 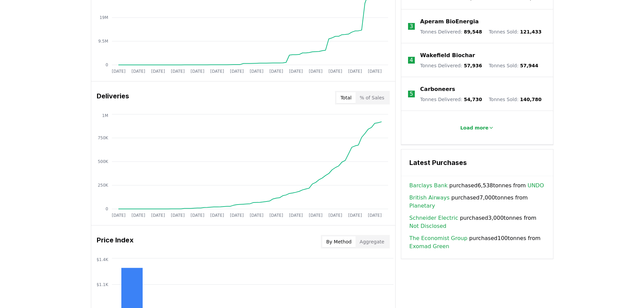 I want to click on button: By Method, so click(x=339, y=242).